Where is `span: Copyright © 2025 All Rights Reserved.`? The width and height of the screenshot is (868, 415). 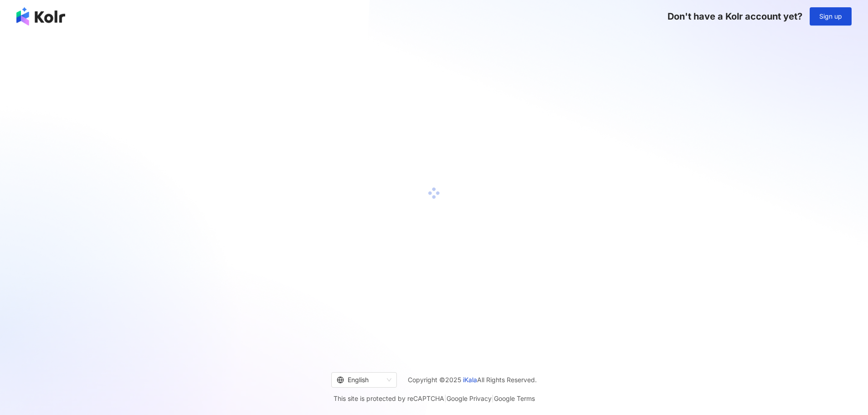 span: Copyright © 2025 All Rights Reserved. is located at coordinates (472, 380).